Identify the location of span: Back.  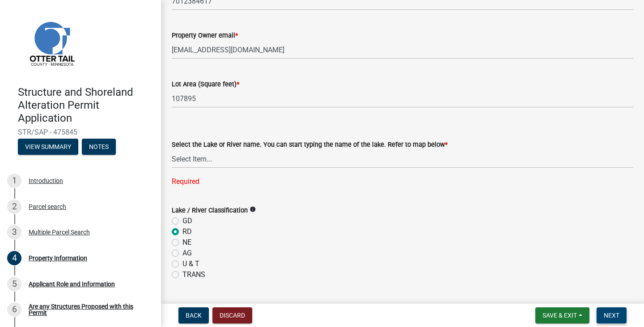
(194, 315).